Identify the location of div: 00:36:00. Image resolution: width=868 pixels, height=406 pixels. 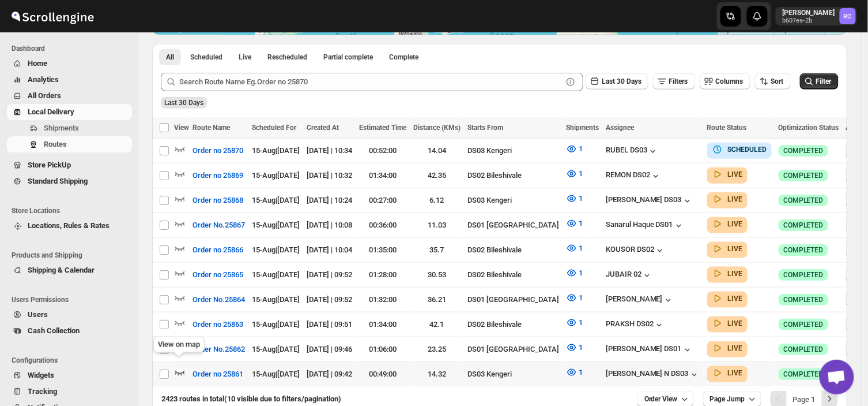
(383, 225).